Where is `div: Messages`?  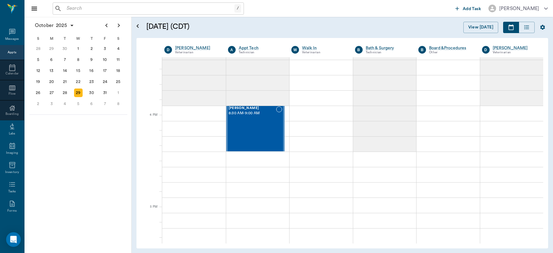
div: Messages is located at coordinates (12, 39).